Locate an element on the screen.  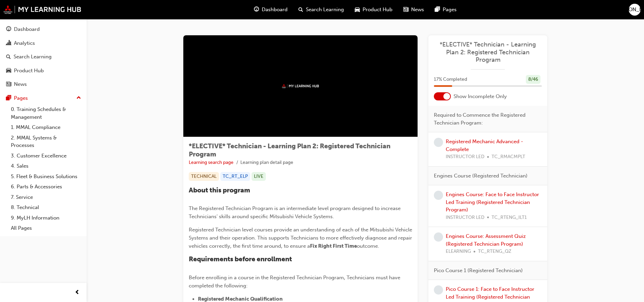
div: News is located at coordinates (20, 84).